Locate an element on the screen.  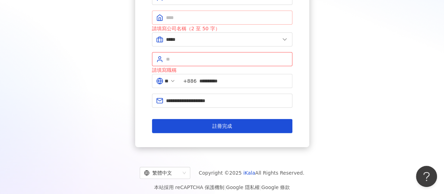
div: 請填寫職稱 is located at coordinates (222, 70).